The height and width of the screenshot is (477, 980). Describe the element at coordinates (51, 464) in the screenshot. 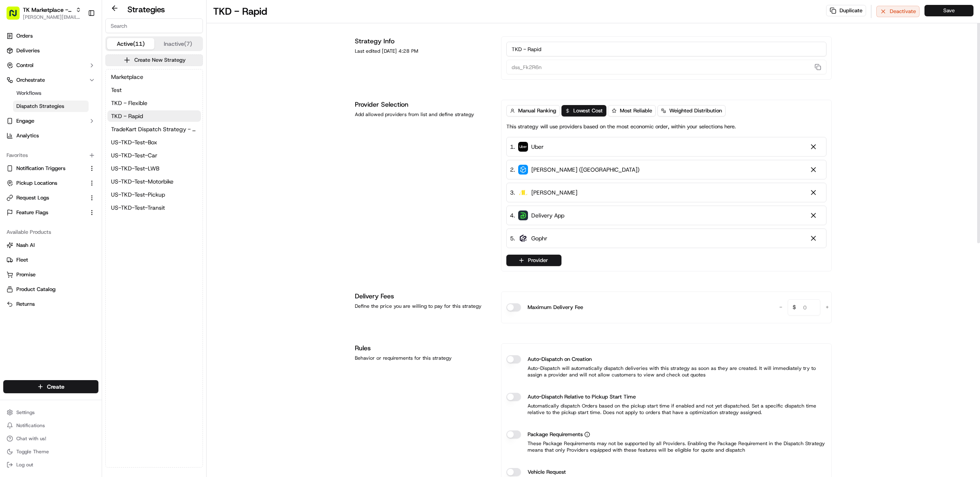

I see `button: Log out` at that location.